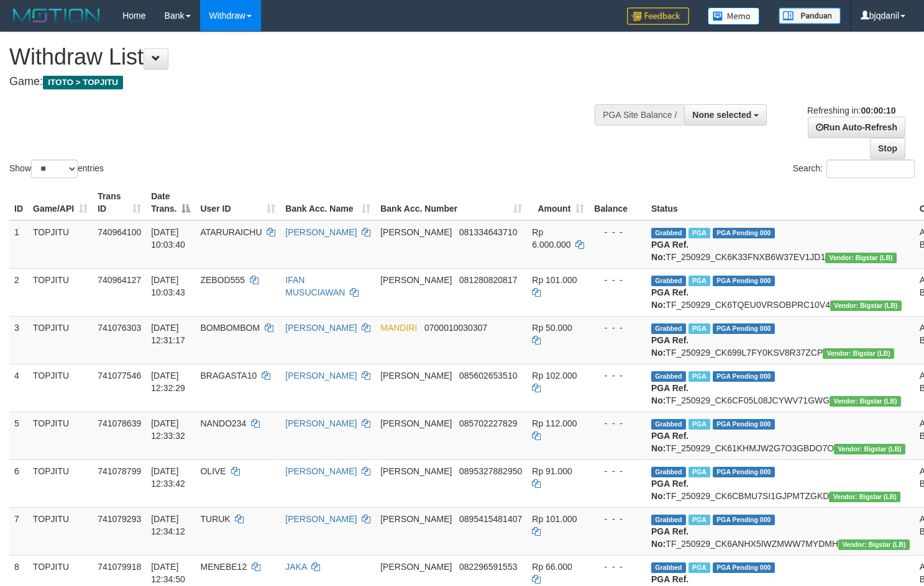 Image resolution: width=924 pixels, height=586 pixels. Describe the element at coordinates (781, 531) in the screenshot. I see `td: TF_250929_CK6ANHX5IWZMWW7MYDMH` at that location.